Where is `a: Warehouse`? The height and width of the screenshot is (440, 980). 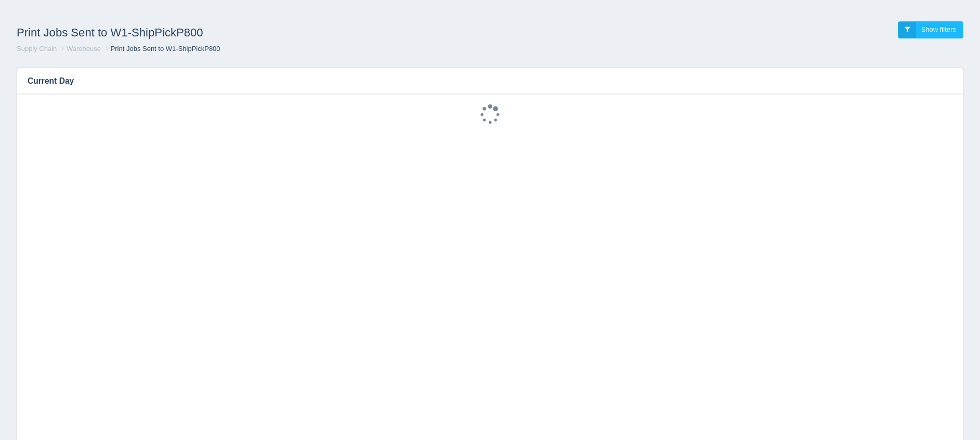 a: Warehouse is located at coordinates (84, 48).